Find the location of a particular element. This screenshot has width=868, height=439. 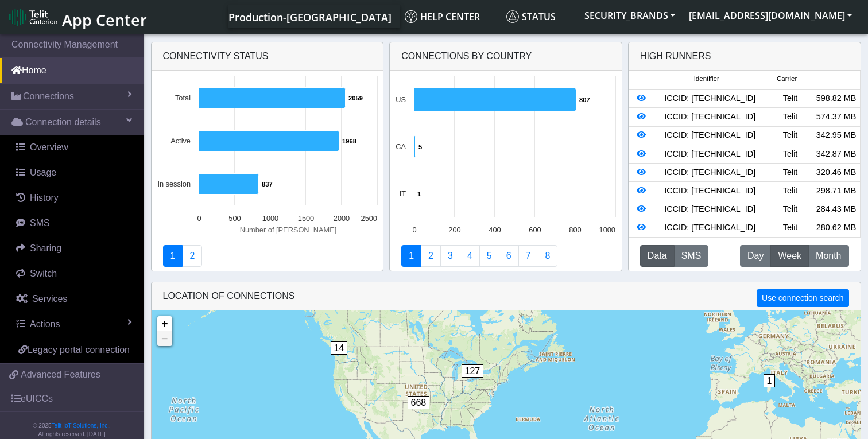

div: 342.87 MB is located at coordinates (836, 154).